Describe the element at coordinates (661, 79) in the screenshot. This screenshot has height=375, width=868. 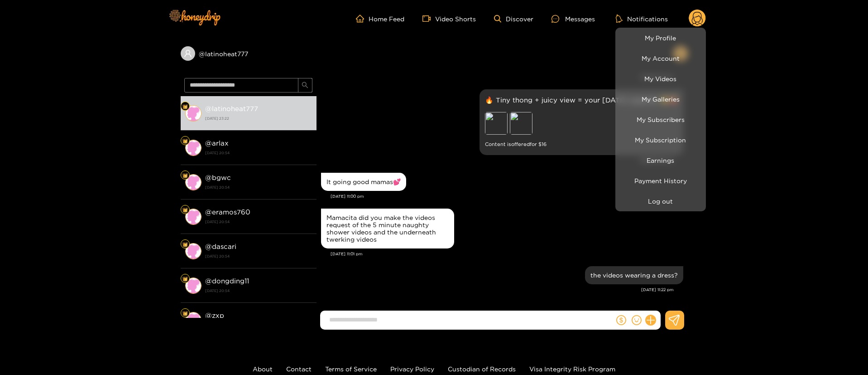
I see `a: My Videos` at that location.